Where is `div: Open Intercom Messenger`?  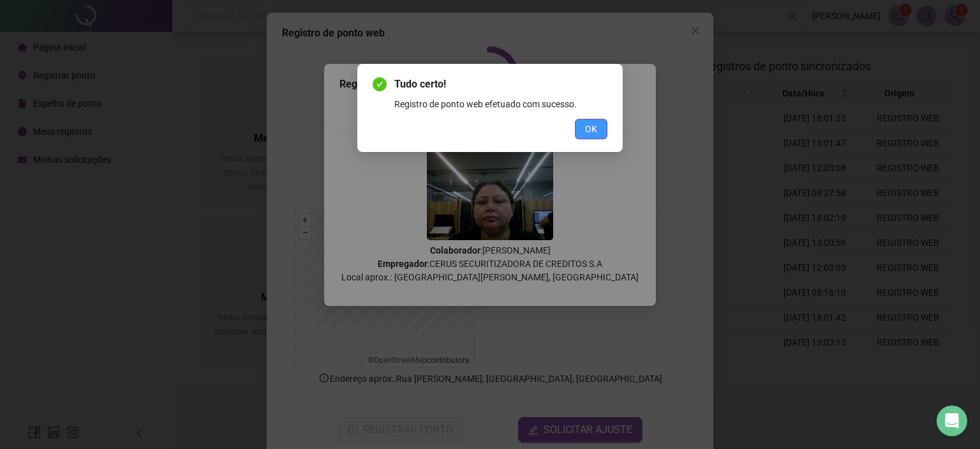 div: Open Intercom Messenger is located at coordinates (951, 420).